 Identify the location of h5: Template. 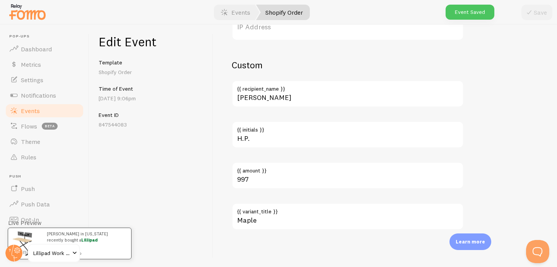
(151, 63).